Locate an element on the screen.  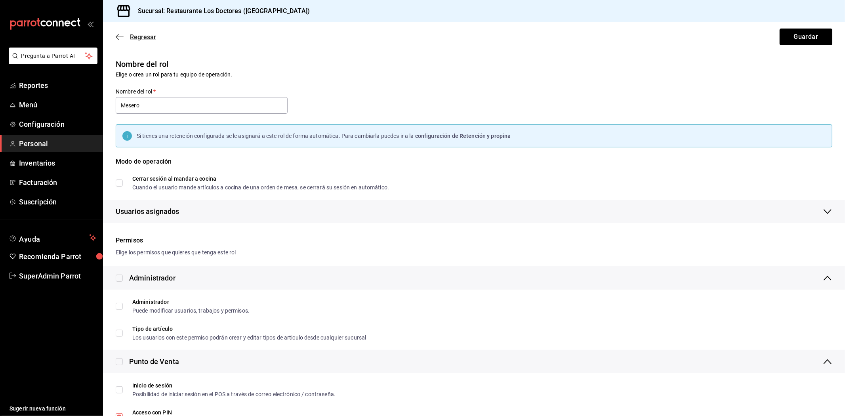
div: Modo de operación is located at coordinates (474, 166).